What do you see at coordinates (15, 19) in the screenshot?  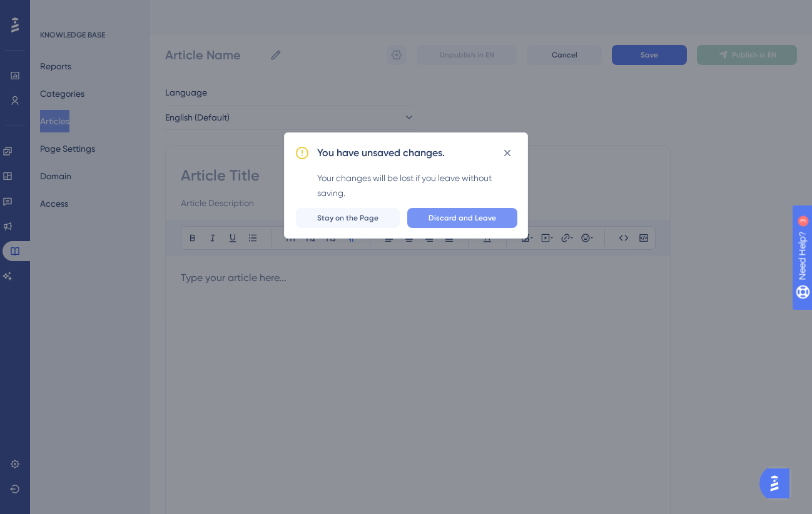 I see `img: launcher-image-alternative-text` at bounding box center [15, 19].